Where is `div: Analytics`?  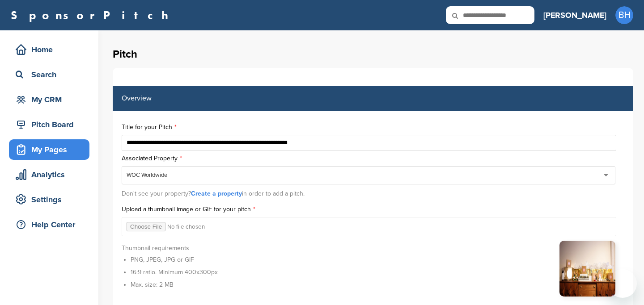 div: Analytics is located at coordinates (51, 175).